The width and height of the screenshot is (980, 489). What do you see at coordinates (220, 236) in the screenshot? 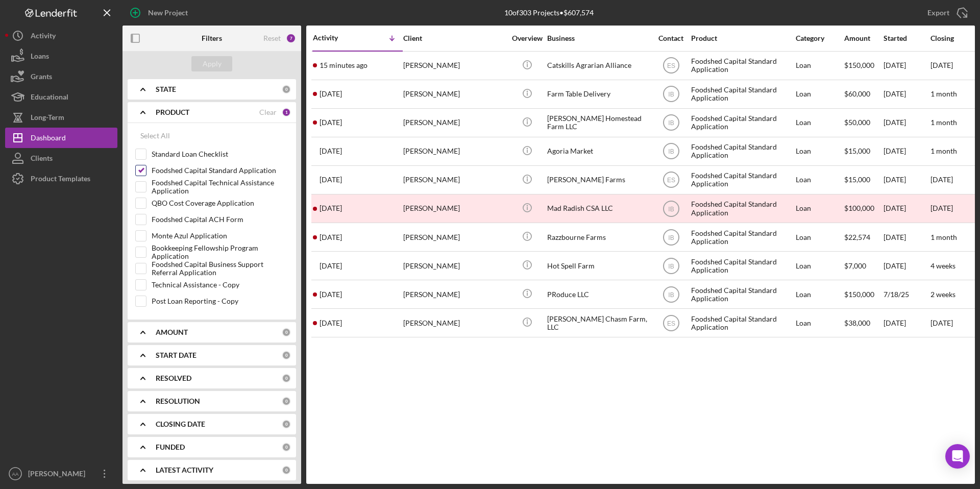
I see `label: Monte Azul Application` at bounding box center [220, 236].